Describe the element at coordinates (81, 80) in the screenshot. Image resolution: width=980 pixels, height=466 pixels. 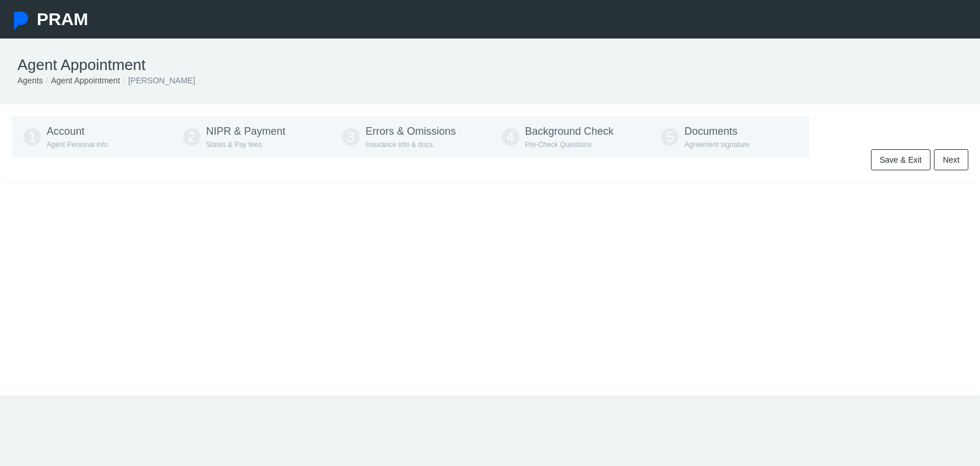
I see `li: Agent Appointment` at that location.